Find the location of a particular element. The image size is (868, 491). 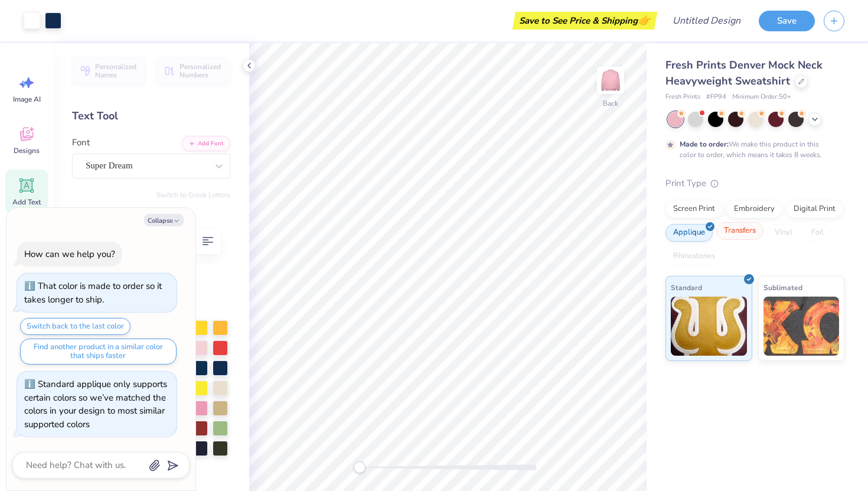

span: # FP94 is located at coordinates (717, 97).